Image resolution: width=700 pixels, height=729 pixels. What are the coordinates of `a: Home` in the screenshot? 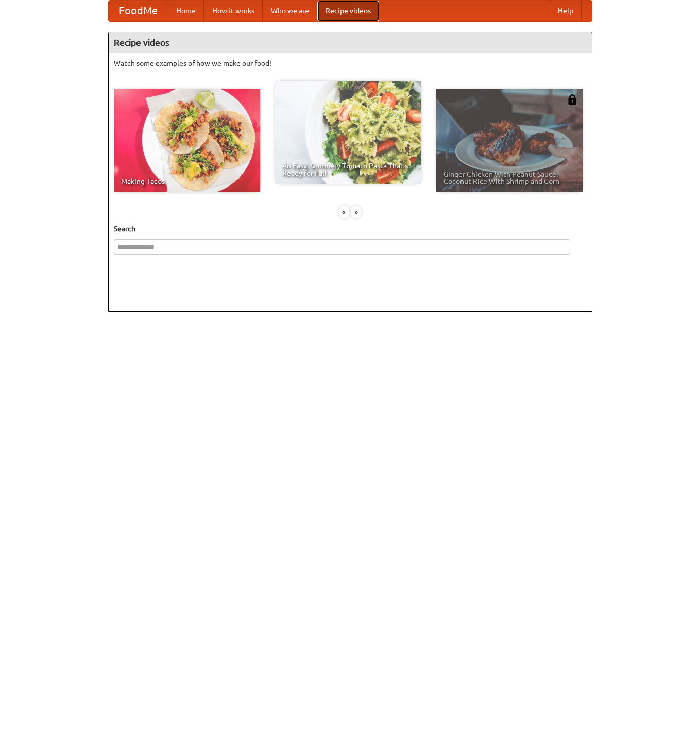 It's located at (186, 11).